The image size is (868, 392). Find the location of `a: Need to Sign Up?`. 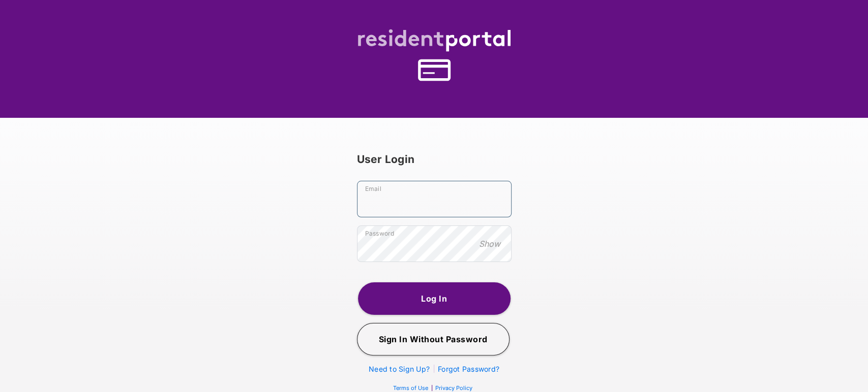

a: Need to Sign Up? is located at coordinates (399, 369).